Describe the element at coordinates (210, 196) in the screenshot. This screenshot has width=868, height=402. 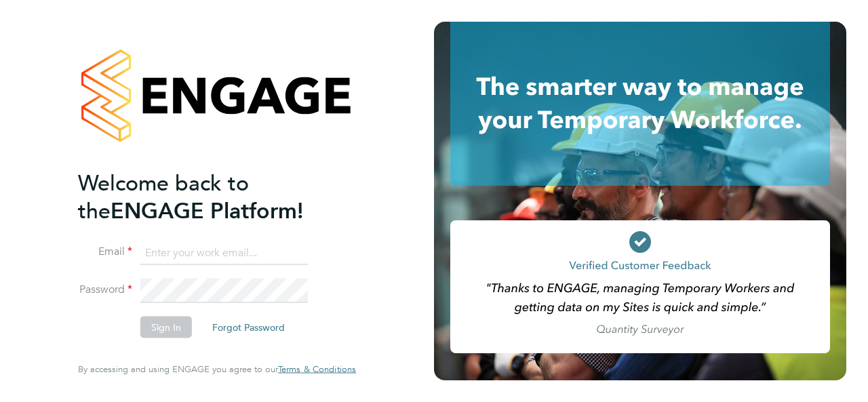
I see `h2: ENGAGE Platform!` at that location.